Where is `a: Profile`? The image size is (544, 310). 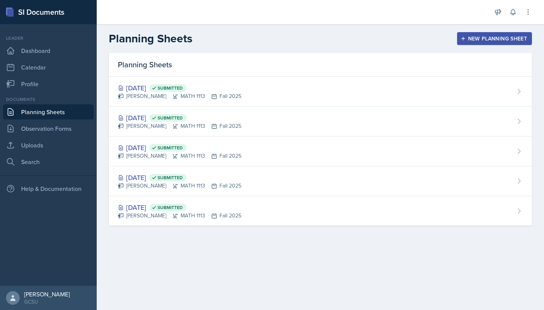
a: Profile is located at coordinates (48, 84).